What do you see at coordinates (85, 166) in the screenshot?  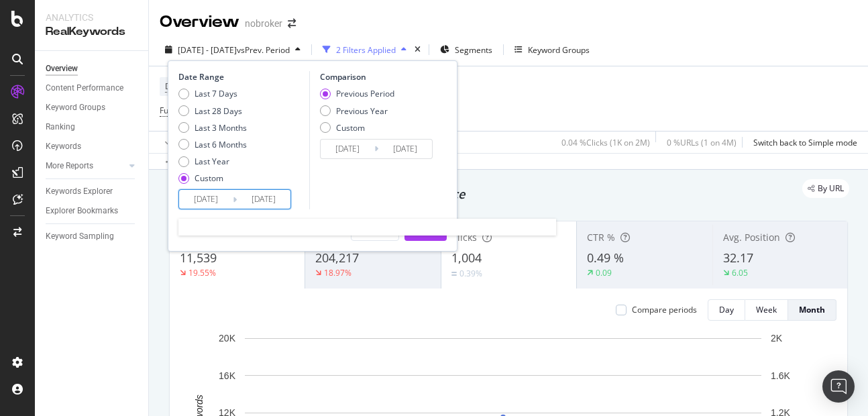 I see `a: More Reports` at bounding box center [85, 166].